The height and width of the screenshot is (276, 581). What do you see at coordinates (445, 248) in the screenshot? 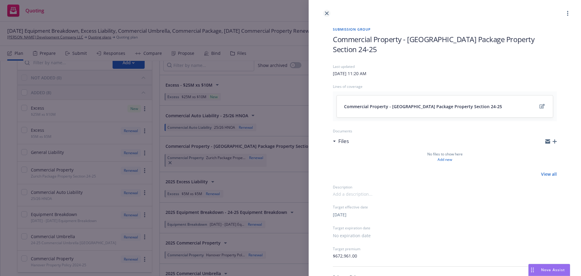
I see `div: Target premium` at bounding box center [445, 248].